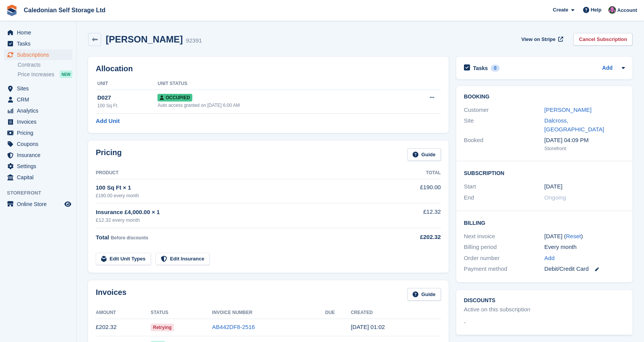 This screenshot has width=644, height=342. Describe the element at coordinates (504, 247) in the screenshot. I see `div: Billing period` at that location.